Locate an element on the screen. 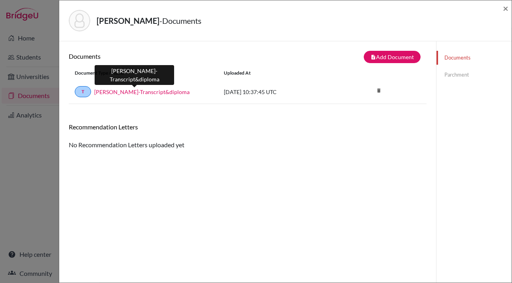 The image size is (512, 283). div: Document Type / Name is located at coordinates (143, 73).